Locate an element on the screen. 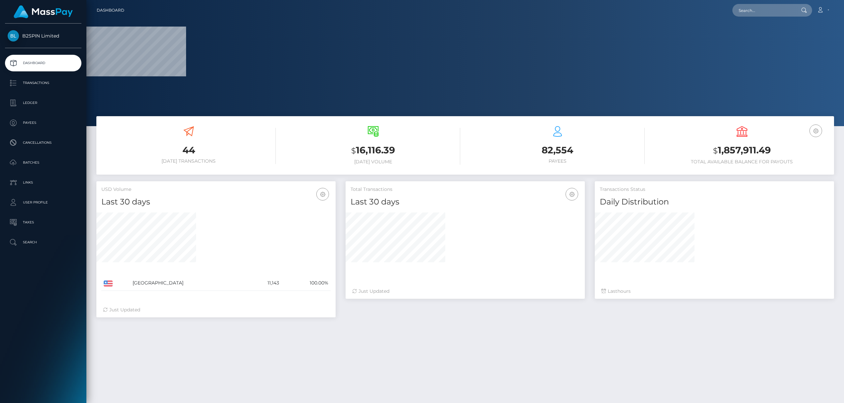  h3: 82,554 is located at coordinates (557, 150).